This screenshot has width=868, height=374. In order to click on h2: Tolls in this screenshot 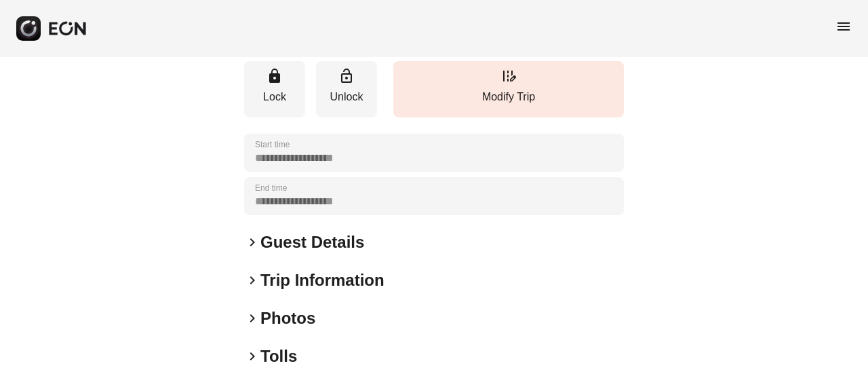, I will do `click(279, 356)`.